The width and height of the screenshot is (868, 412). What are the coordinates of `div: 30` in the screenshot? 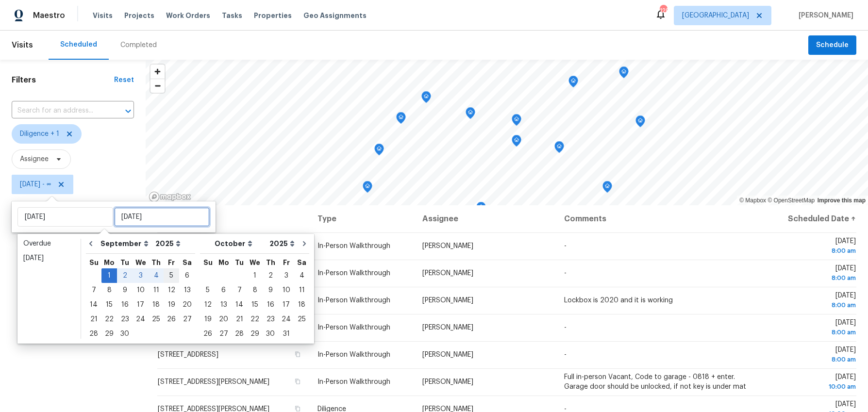 It's located at (124, 334).